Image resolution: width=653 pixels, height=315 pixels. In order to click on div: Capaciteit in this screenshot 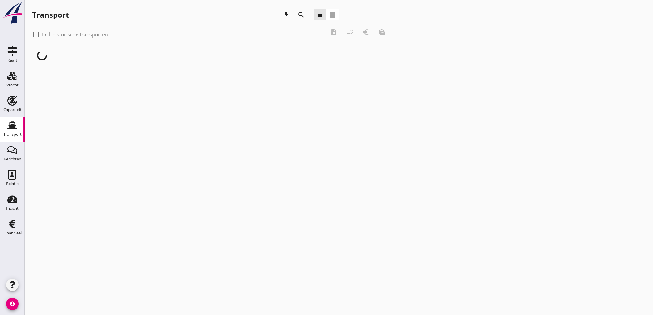, I will do `click(12, 110)`.